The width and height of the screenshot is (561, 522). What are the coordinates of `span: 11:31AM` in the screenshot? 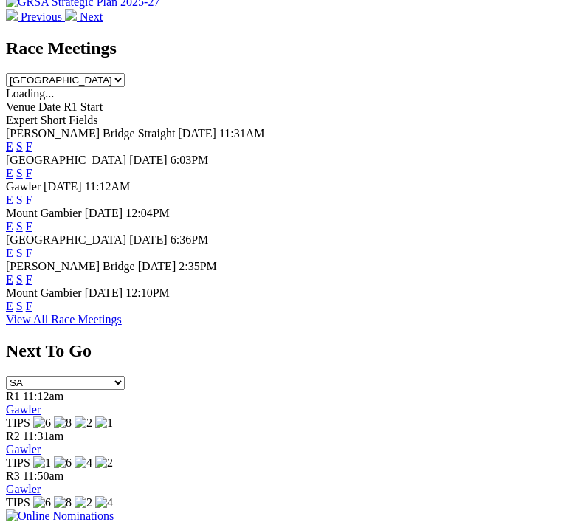 It's located at (242, 133).